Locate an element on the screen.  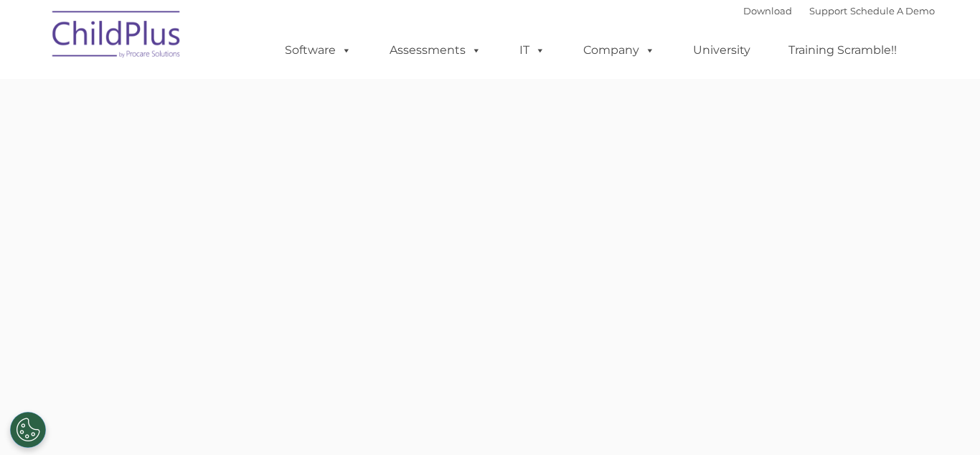
a: Software is located at coordinates (318, 50).